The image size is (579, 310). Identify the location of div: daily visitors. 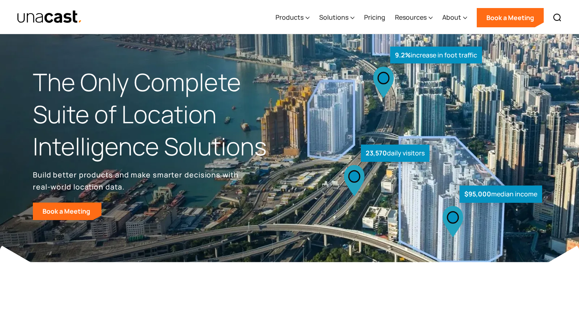
(395, 153).